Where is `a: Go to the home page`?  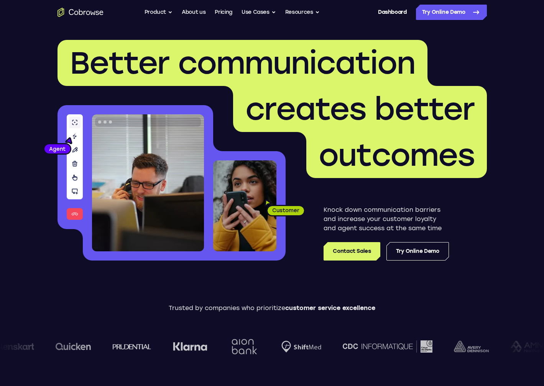 a: Go to the home page is located at coordinates (81, 12).